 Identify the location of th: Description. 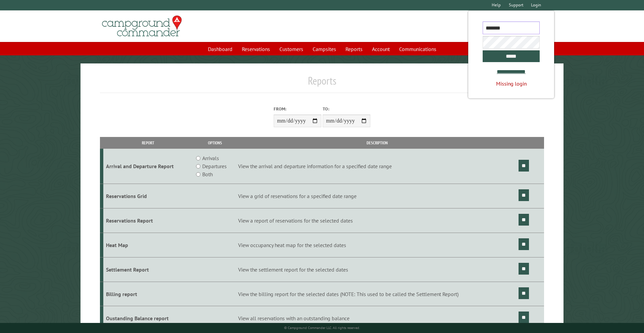
(377, 143).